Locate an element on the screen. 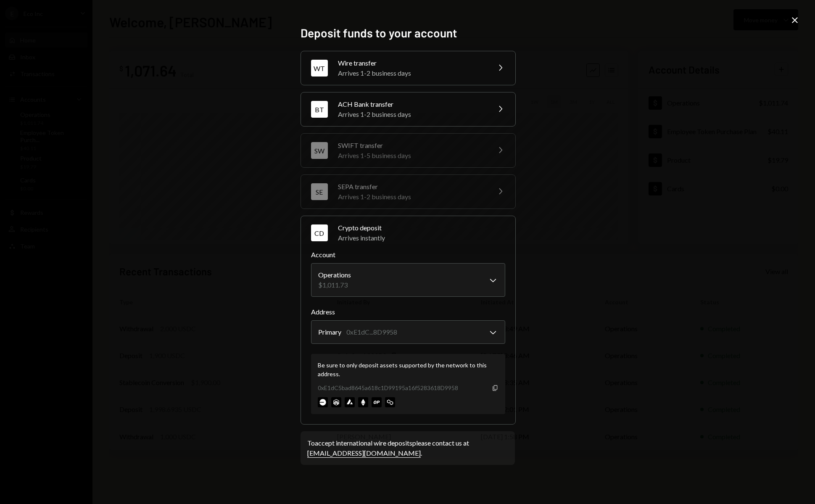  label: Address is located at coordinates (408, 312).